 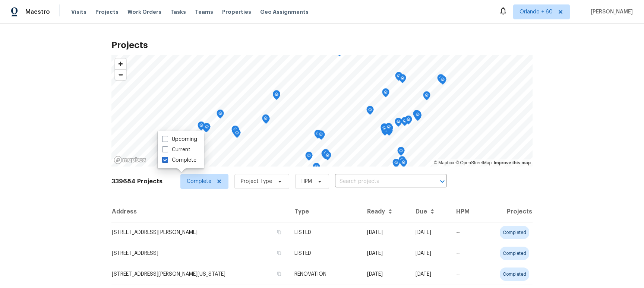 I want to click on button: Open, so click(x=443, y=181).